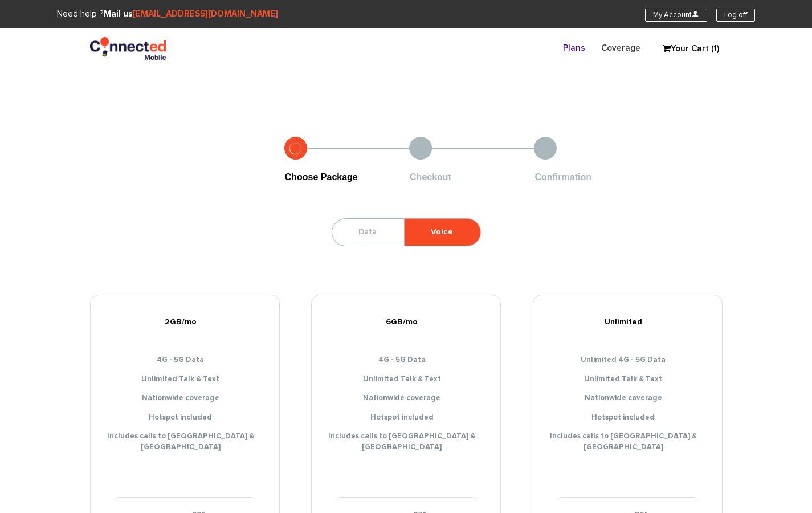  Describe the element at coordinates (167, 14) in the screenshot. I see `span: Need help ?` at that location.